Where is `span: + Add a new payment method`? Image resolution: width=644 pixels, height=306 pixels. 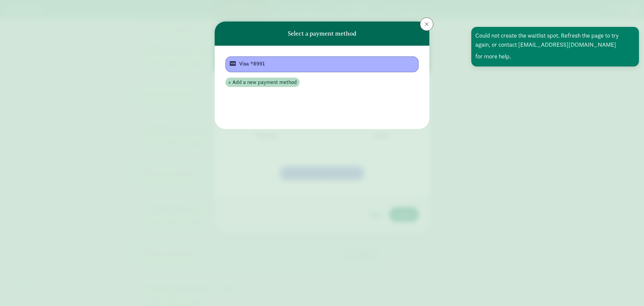 span: + Add a new payment method is located at coordinates (263, 82).